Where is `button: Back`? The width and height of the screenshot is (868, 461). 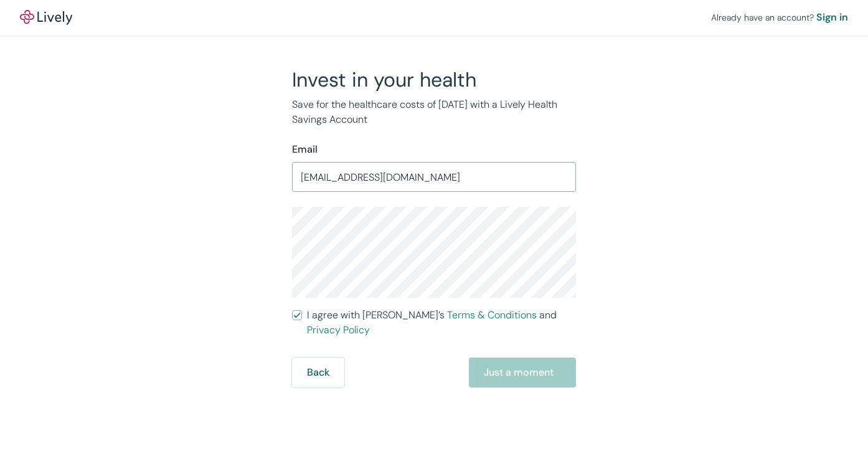 button: Back is located at coordinates (318, 373).